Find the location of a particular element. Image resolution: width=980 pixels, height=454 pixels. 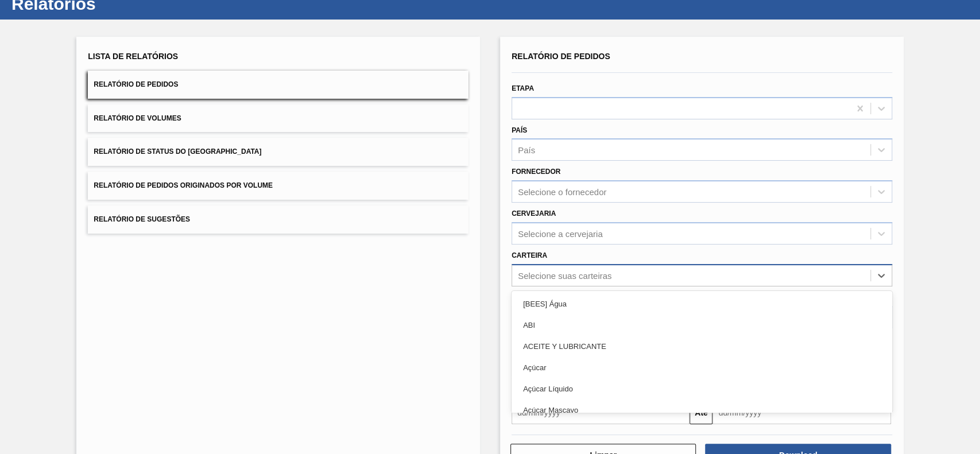

div: Açúcar Líquido is located at coordinates (702, 388).